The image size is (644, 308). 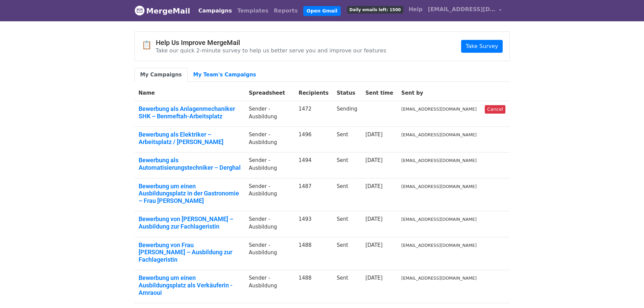 What do you see at coordinates (313, 195) in the screenshot?
I see `td: 1487` at bounding box center [313, 195].